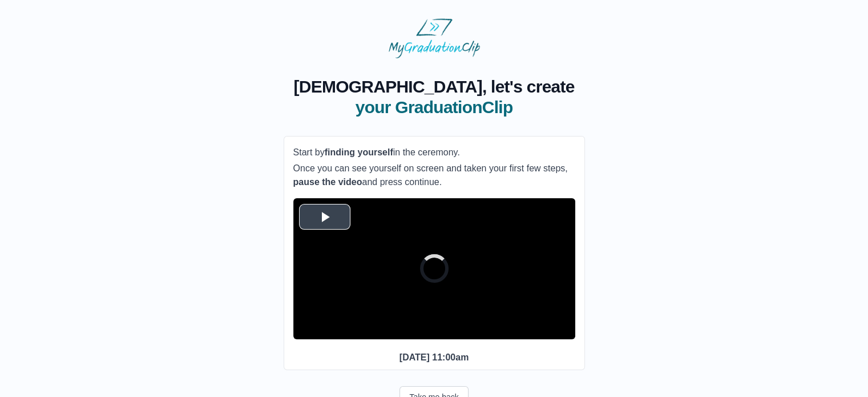 This screenshot has height=397, width=868. Describe the element at coordinates (327, 182) in the screenshot. I see `b: pause the video` at that location.